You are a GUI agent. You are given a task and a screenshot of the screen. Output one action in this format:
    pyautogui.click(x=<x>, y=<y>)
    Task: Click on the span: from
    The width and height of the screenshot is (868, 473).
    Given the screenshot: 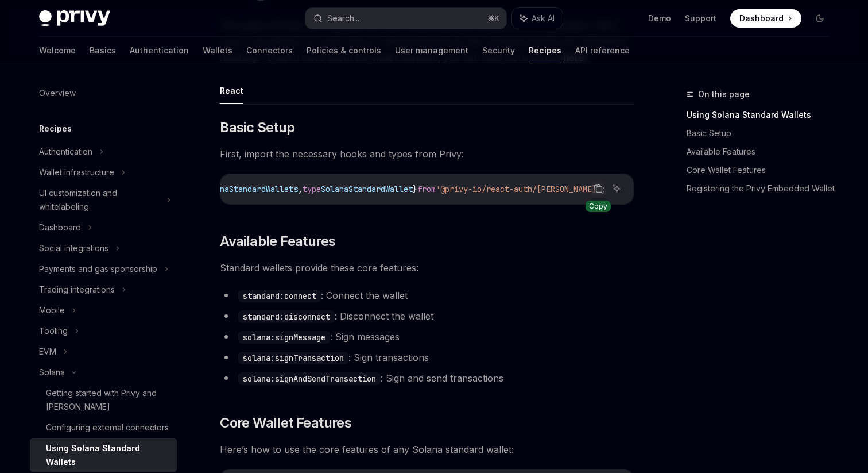 What is the action you would take?
    pyautogui.click(x=426, y=189)
    